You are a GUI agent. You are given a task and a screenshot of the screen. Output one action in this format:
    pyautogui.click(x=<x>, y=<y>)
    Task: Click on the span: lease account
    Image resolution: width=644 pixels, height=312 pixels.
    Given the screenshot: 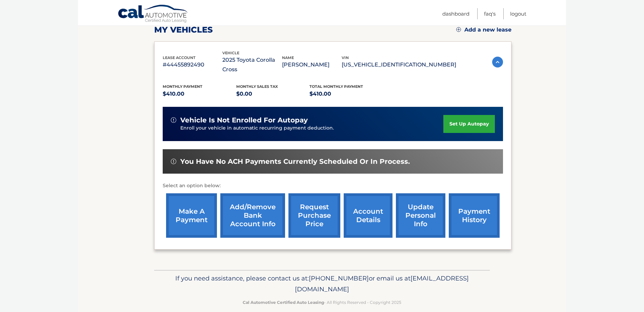 What is the action you would take?
    pyautogui.click(x=179, y=58)
    